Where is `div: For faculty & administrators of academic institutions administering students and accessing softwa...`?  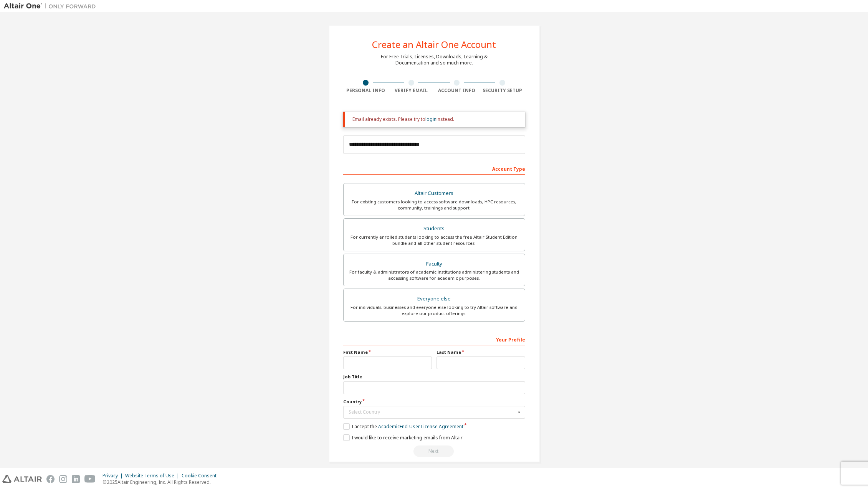
div: For faculty & administrators of academic institutions administering students and accessing softwa... is located at coordinates (434, 275).